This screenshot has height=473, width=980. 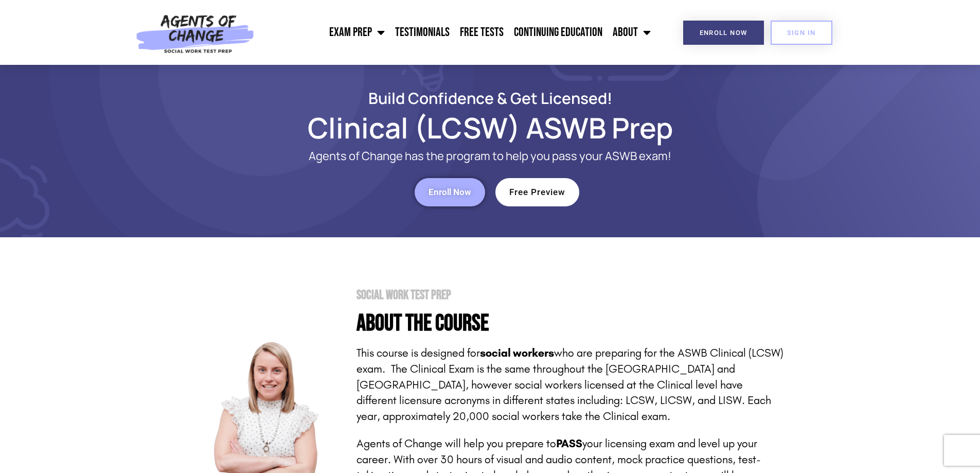 What do you see at coordinates (537, 192) in the screenshot?
I see `span: Free Preview` at bounding box center [537, 192].